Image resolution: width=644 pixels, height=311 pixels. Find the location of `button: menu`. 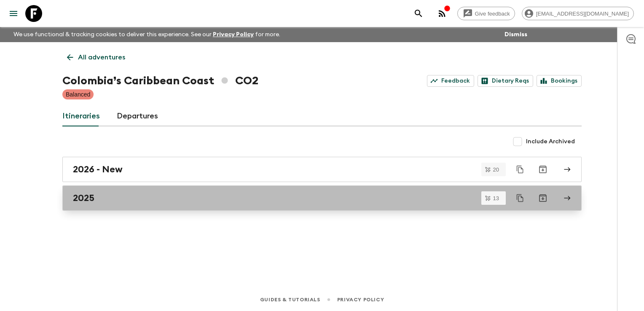

button: menu is located at coordinates (13, 13).